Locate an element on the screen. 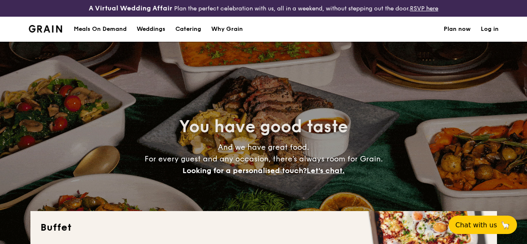 Image resolution: width=527 pixels, height=244 pixels. div: Plan the perfect celebration with us, all in a weekend, without stepping out the door. is located at coordinates (263, 8).